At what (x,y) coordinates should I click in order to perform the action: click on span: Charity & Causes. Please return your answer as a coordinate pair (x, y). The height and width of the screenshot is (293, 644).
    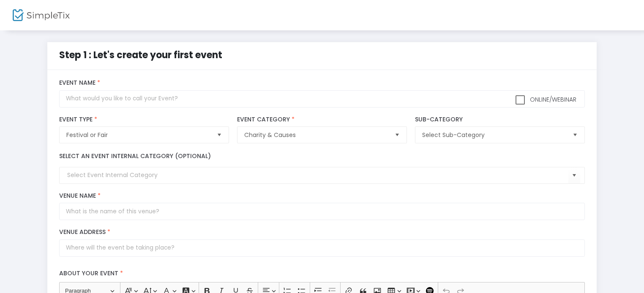
    Looking at the image, I should click on (316, 135).